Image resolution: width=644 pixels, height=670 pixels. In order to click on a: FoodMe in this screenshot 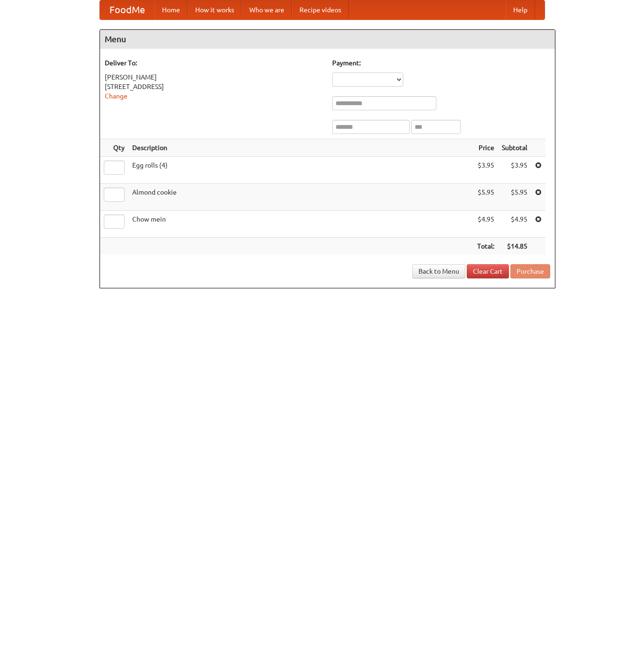, I will do `click(127, 10)`.